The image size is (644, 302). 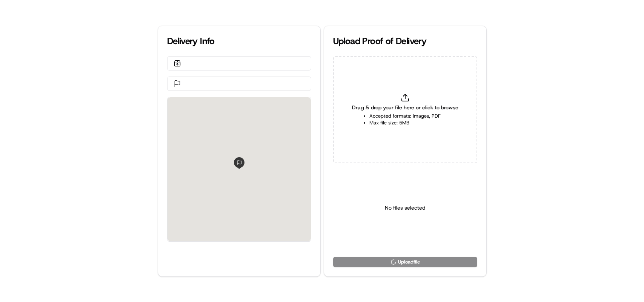 I want to click on p: No files selected, so click(x=405, y=208).